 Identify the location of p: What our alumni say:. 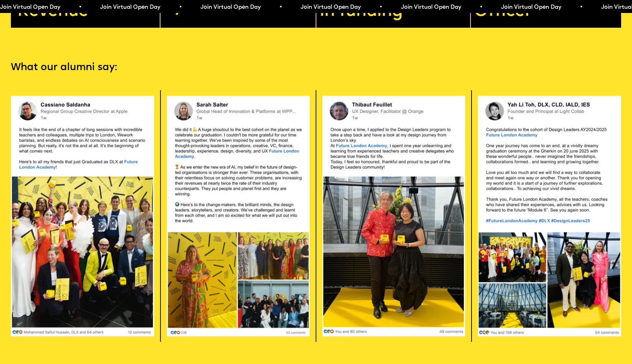
(316, 68).